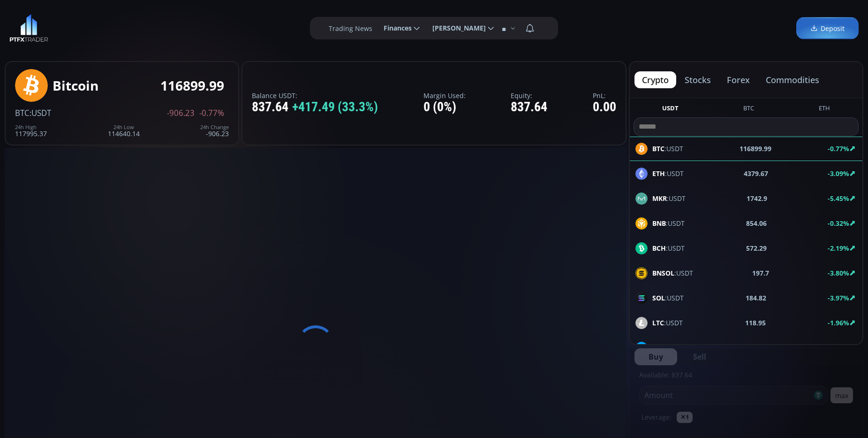 Image resolution: width=868 pixels, height=438 pixels. Describe the element at coordinates (192, 85) in the screenshot. I see `div: 116899.99` at that location.